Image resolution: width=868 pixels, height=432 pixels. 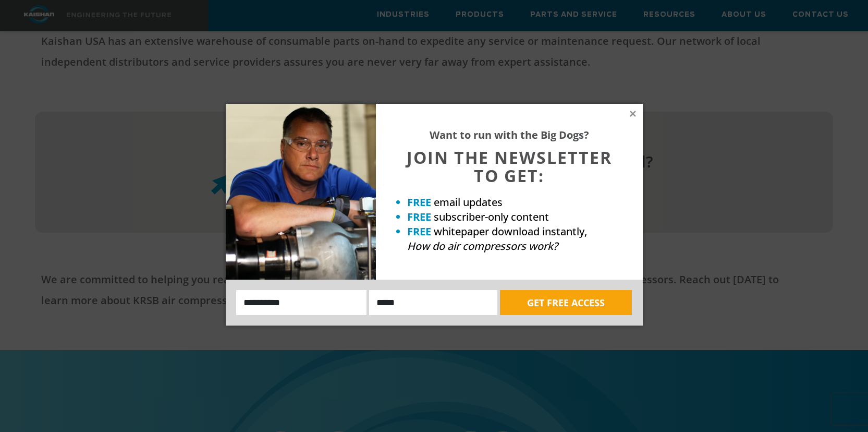 I want to click on span: email updates, so click(x=468, y=202).